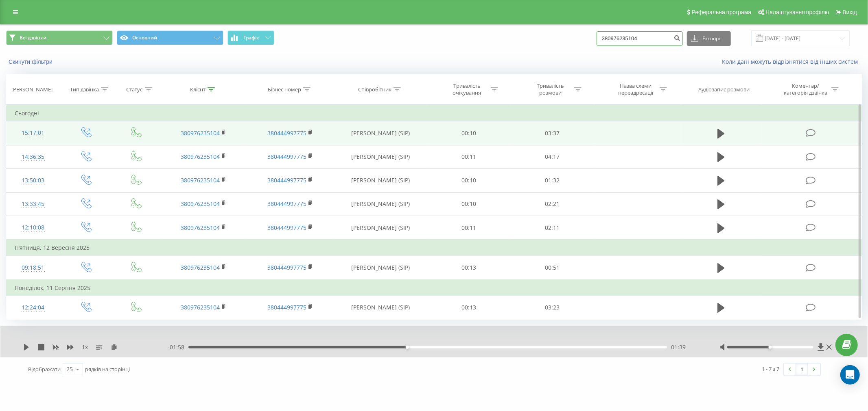 The height and width of the screenshot is (411, 868). I want to click on input: Пошук за номером, so click(639, 39).